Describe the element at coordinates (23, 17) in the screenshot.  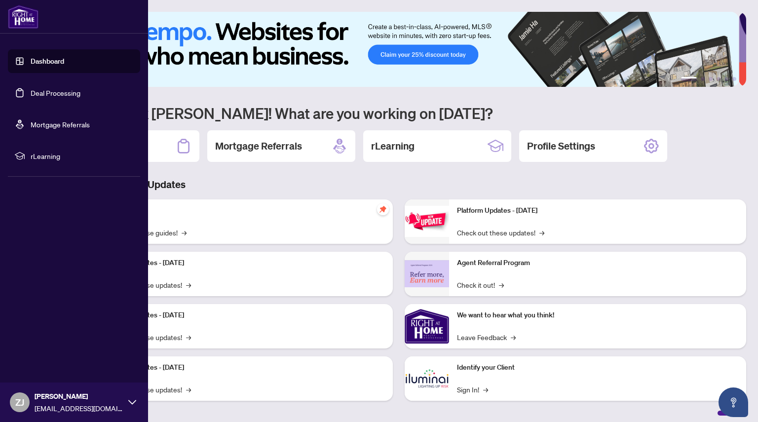
I see `img: logo` at that location.